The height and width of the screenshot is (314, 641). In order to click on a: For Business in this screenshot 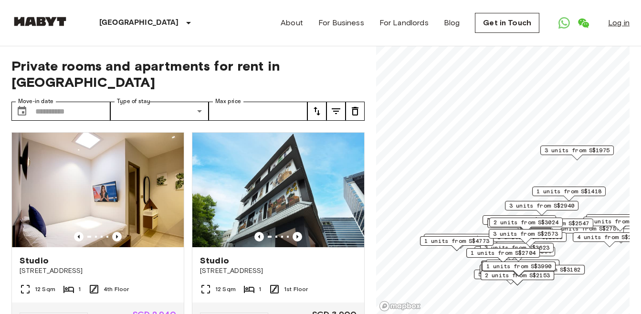, I will do `click(341, 23)`.